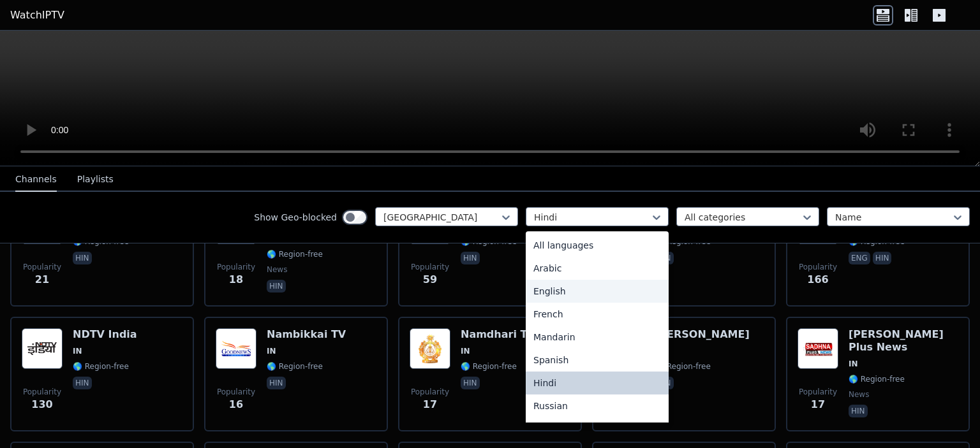 This screenshot has height=448, width=980. I want to click on img: Nambikkai TV, so click(236, 349).